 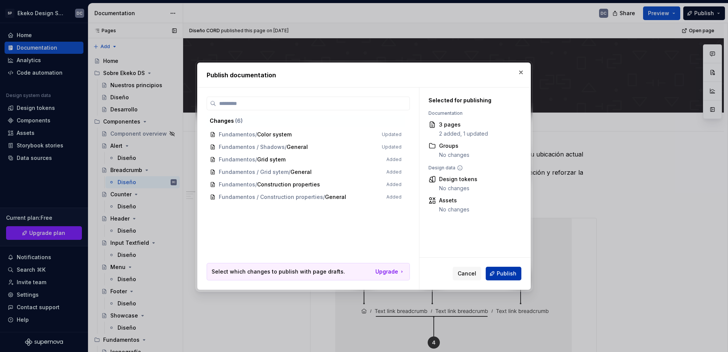 What do you see at coordinates (467, 274) in the screenshot?
I see `button: Cancel` at bounding box center [467, 274].